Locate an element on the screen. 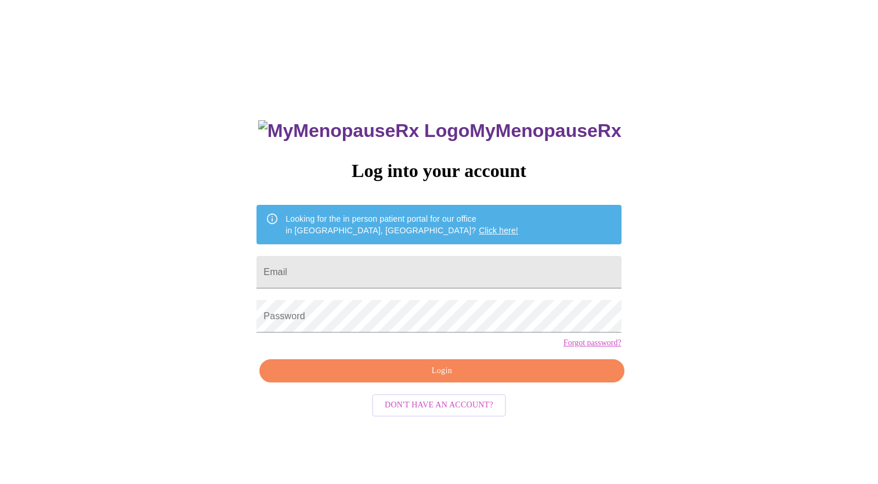  h3: Log into your account is located at coordinates (439, 171).